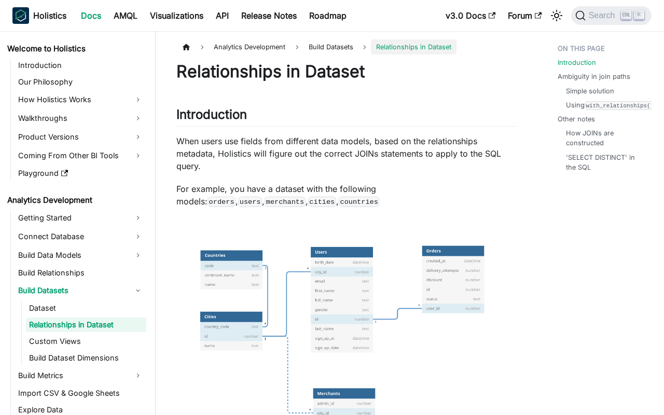 The width and height of the screenshot is (664, 415). What do you see at coordinates (322, 202) in the screenshot?
I see `code: cities` at bounding box center [322, 202].